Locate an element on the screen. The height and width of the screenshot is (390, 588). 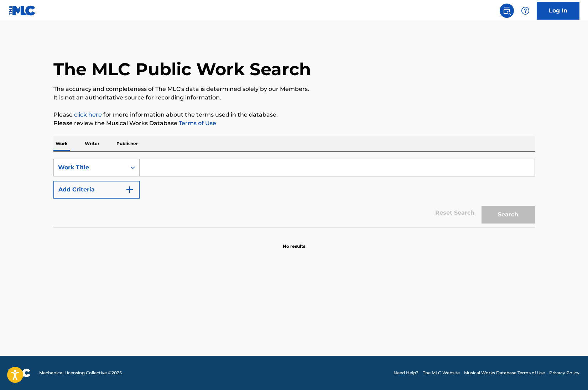
img: 9d2ae6d4665cec9f34b9.svg is located at coordinates (130, 190).